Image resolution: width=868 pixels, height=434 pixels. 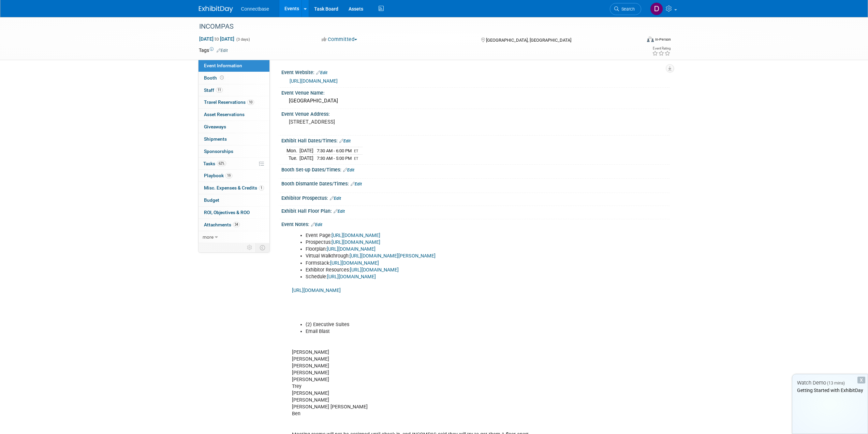 What do you see at coordinates (627, 9) in the screenshot?
I see `span: Search` at bounding box center [627, 9].